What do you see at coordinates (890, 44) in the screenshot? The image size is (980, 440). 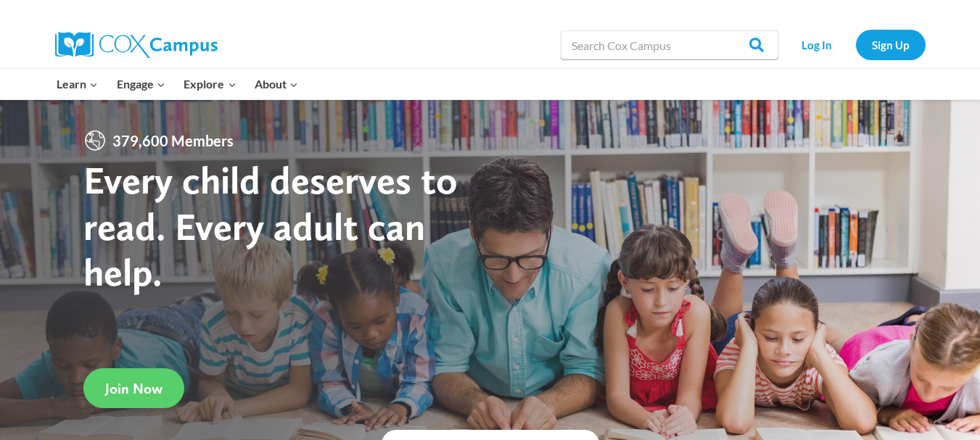 I see `a: Sign Up` at bounding box center [890, 44].